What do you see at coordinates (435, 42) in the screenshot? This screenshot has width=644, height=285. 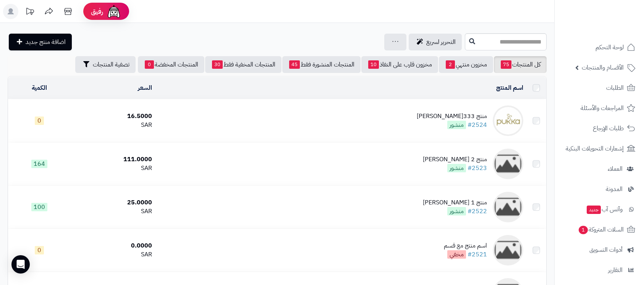 I see `a: التحرير لسريع` at bounding box center [435, 42].